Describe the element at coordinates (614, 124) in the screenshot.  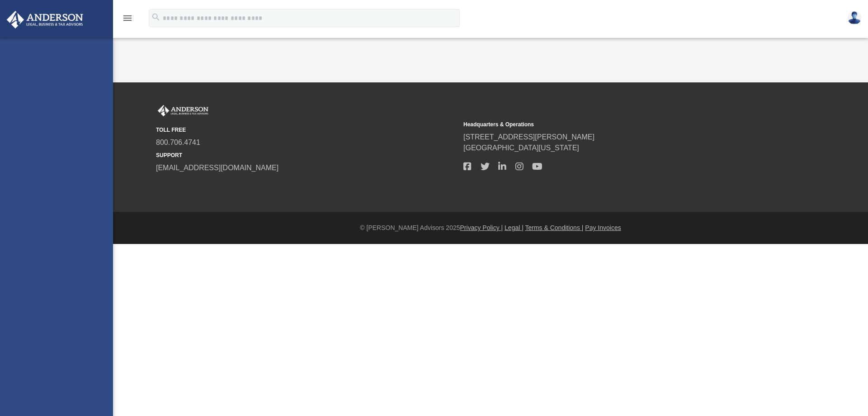
I see `small: Headquarters & Operations` at that location.